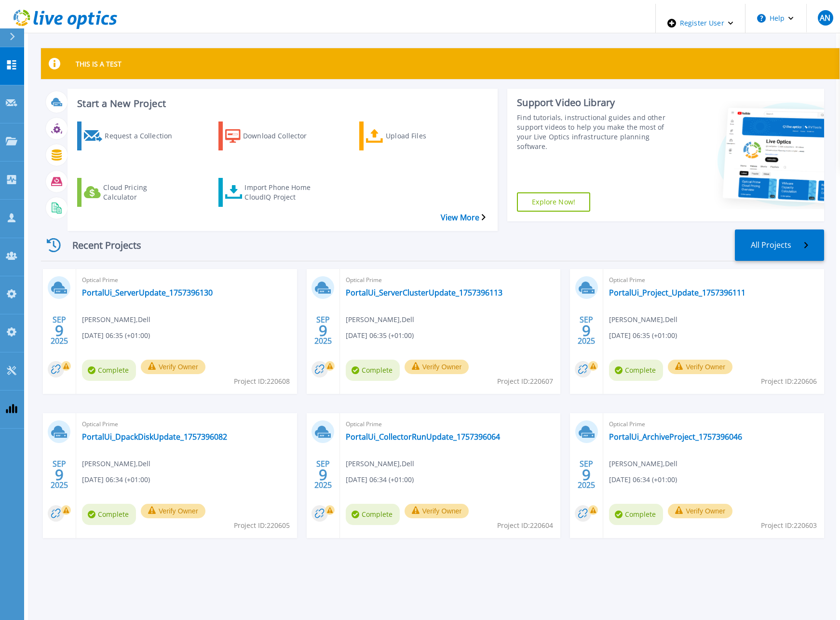 The width and height of the screenshot is (840, 620). Describe the element at coordinates (262, 381) in the screenshot. I see `span: Project ID: 220608` at that location.